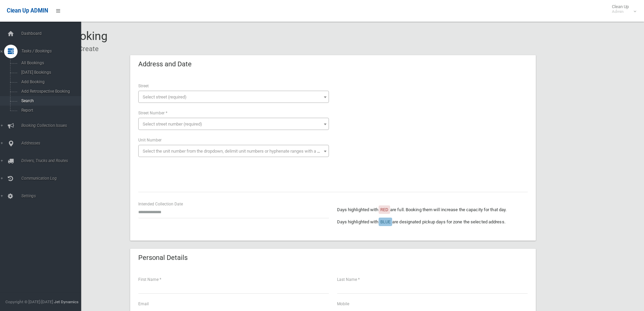 The image size is (644, 311). I want to click on span: Clean Up, so click(622, 9).